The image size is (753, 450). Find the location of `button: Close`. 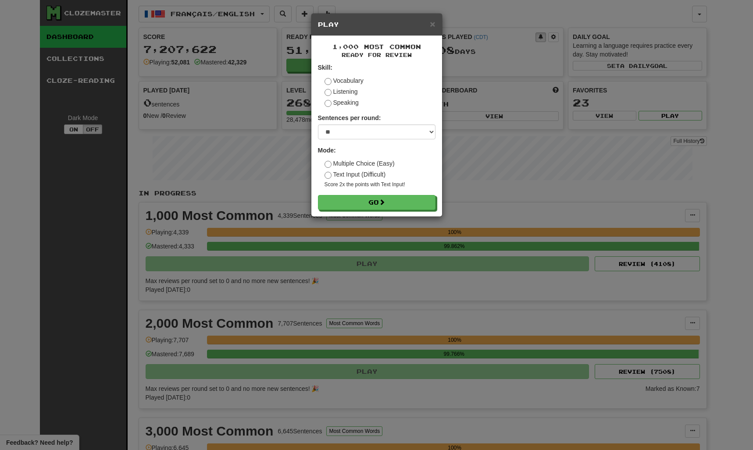

button: Close is located at coordinates (432, 24).